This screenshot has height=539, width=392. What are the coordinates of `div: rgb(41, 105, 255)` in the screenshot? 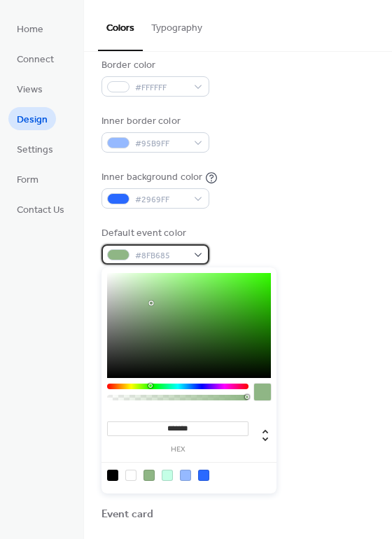 It's located at (204, 475).